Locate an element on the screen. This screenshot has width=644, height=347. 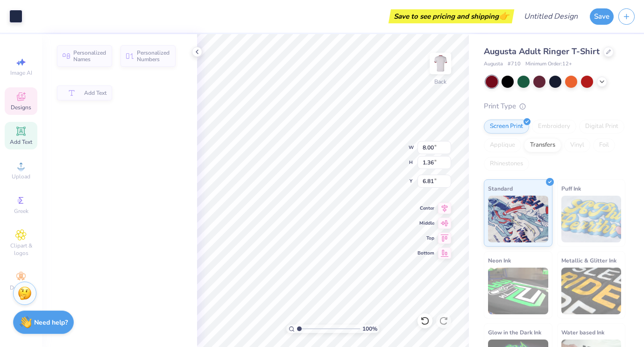
span: Greek is located at coordinates (21, 211).